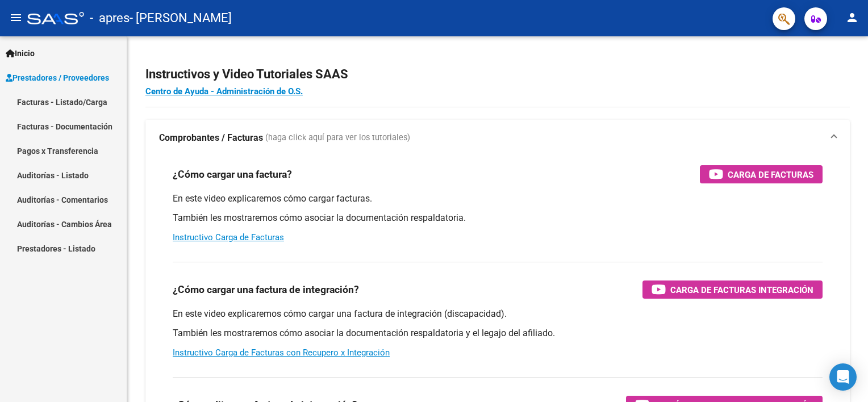  What do you see at coordinates (16, 18) in the screenshot?
I see `mat-icon: menu` at bounding box center [16, 18].